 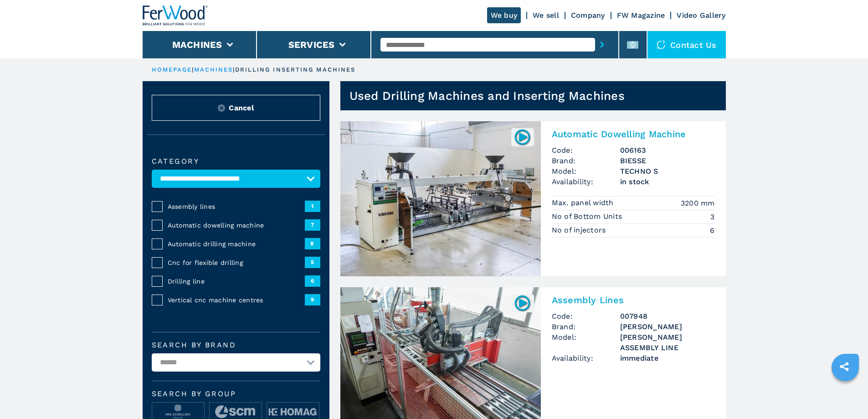 What do you see at coordinates (522, 137) in the screenshot?
I see `img: 006163` at bounding box center [522, 137].